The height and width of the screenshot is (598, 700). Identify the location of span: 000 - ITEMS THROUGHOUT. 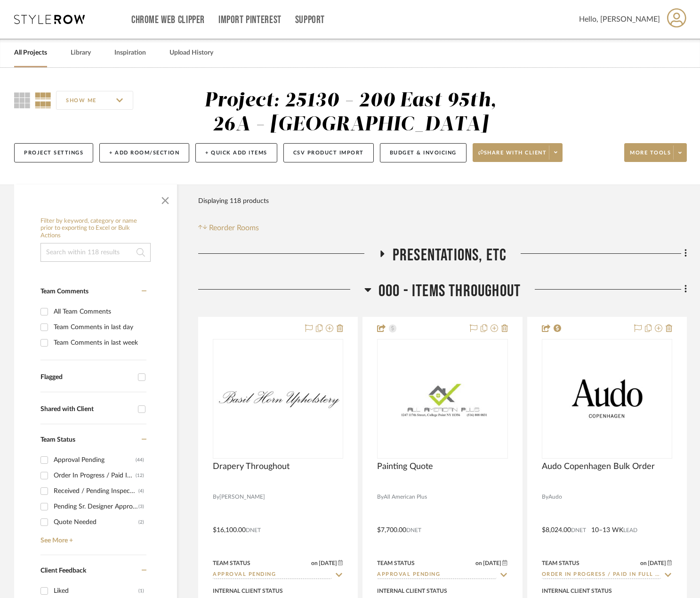
(449, 291).